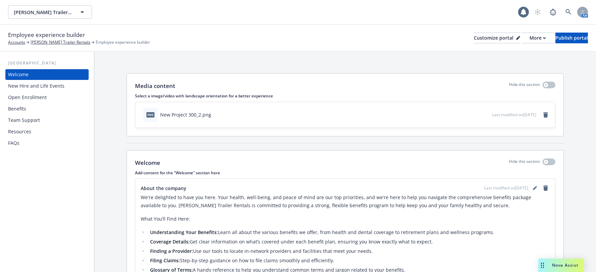  What do you see at coordinates (571, 38) in the screenshot?
I see `button: Publish portal` at bounding box center [571, 38].